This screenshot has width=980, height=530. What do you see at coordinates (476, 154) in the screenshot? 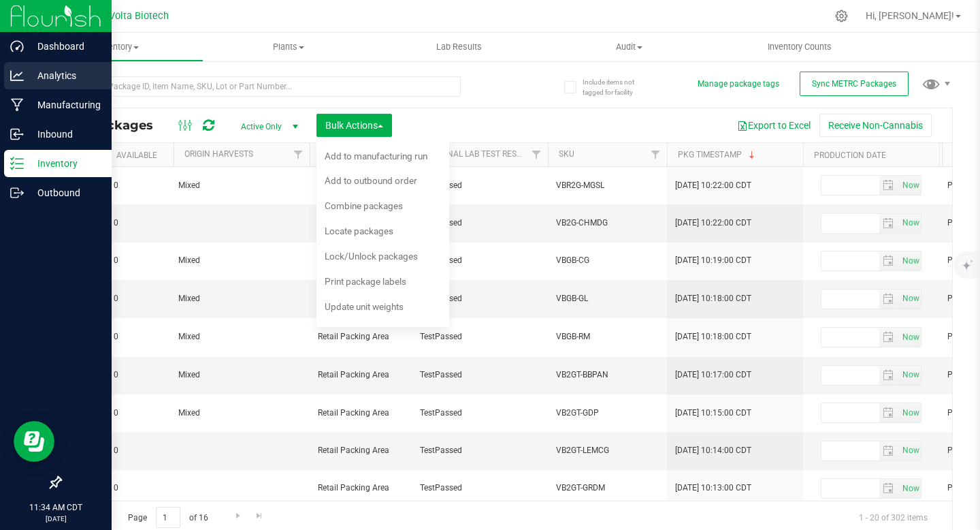
I see `a: External Lab Test Result` at bounding box center [476, 154].